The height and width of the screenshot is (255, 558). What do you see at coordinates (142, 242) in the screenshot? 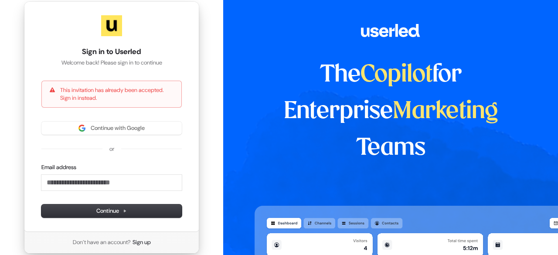
I see `a: Sign up` at bounding box center [142, 242].